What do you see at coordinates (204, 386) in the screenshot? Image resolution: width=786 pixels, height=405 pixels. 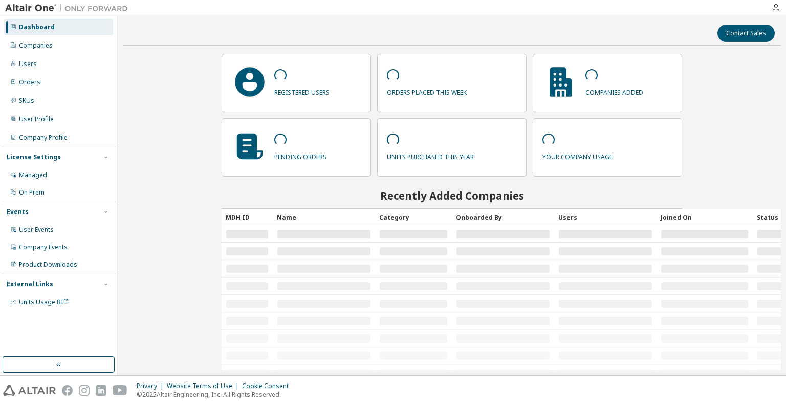 I see `div: Website Terms of Use` at bounding box center [204, 386].